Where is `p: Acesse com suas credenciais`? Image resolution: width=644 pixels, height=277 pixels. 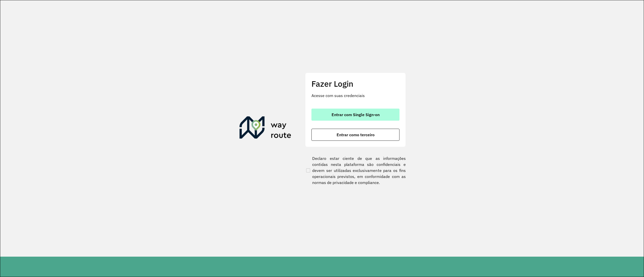 p: Acesse com suas credenciais is located at coordinates (356, 96).